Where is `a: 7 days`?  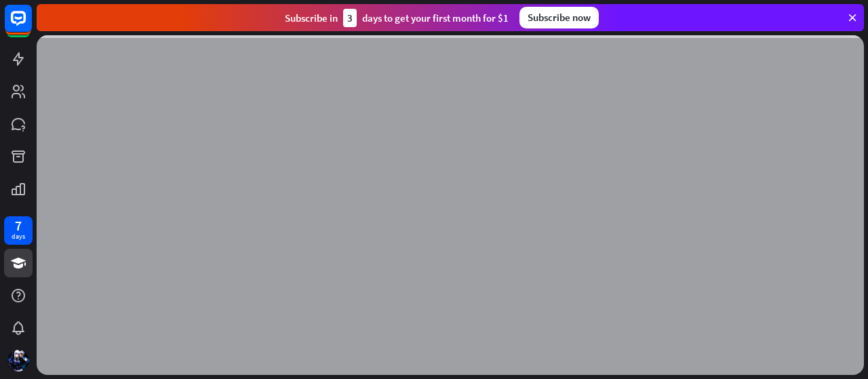 a: 7 days is located at coordinates (18, 231).